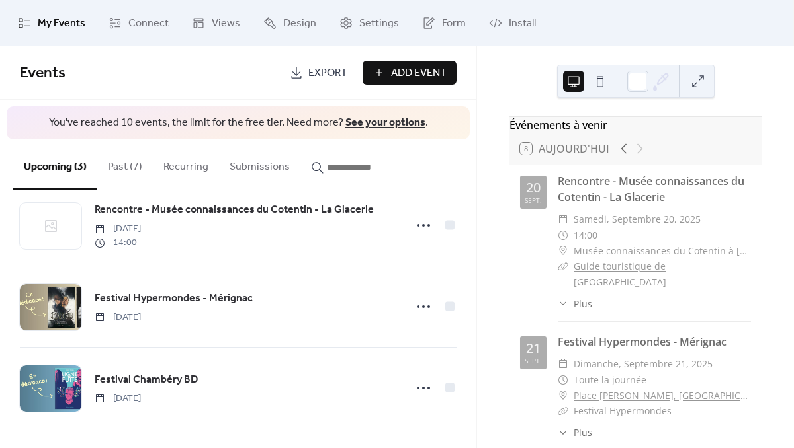 This screenshot has height=448, width=794. Describe the element at coordinates (234, 210) in the screenshot. I see `span: Rencontre - Musée connaissances du Cotentin - La Glacerie` at that location.